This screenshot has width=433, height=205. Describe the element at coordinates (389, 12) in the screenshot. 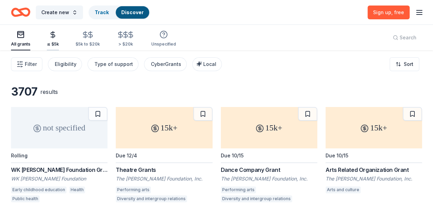

I see `span: Sign up` at that location.